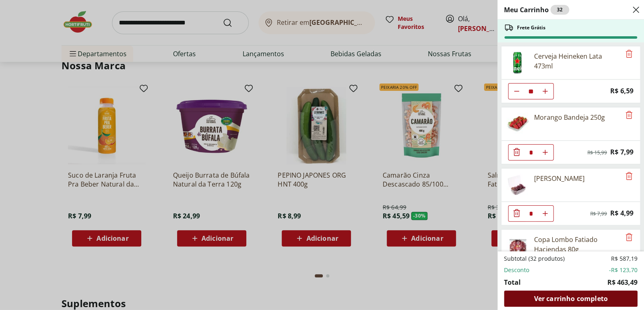 This screenshot has height=310, width=644. Describe the element at coordinates (623, 282) in the screenshot. I see `span: R$ 463,49` at that location.